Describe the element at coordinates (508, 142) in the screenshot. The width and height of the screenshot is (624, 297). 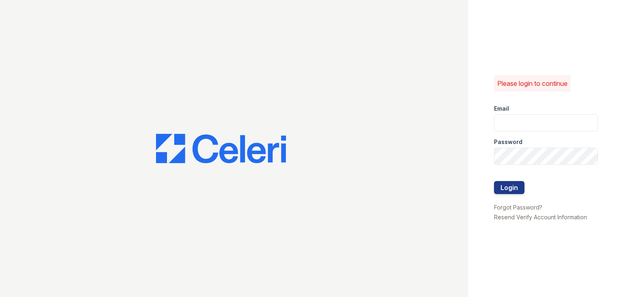
I see `label: Password` at that location.